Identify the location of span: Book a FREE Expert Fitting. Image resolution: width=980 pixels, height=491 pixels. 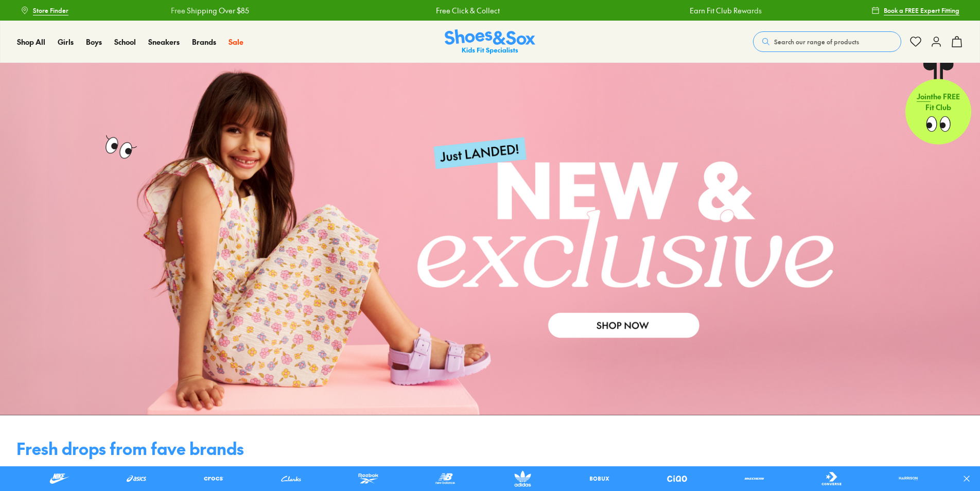
(921, 10).